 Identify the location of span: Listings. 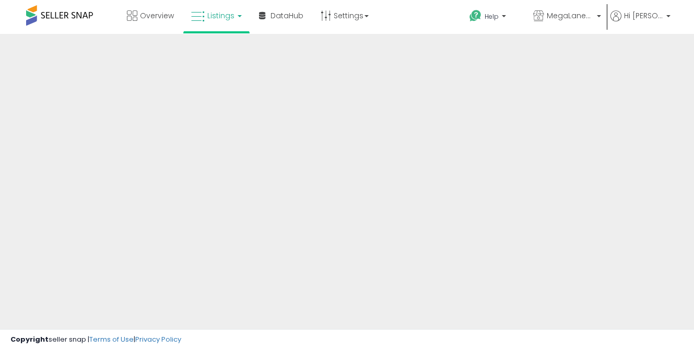
(221, 16).